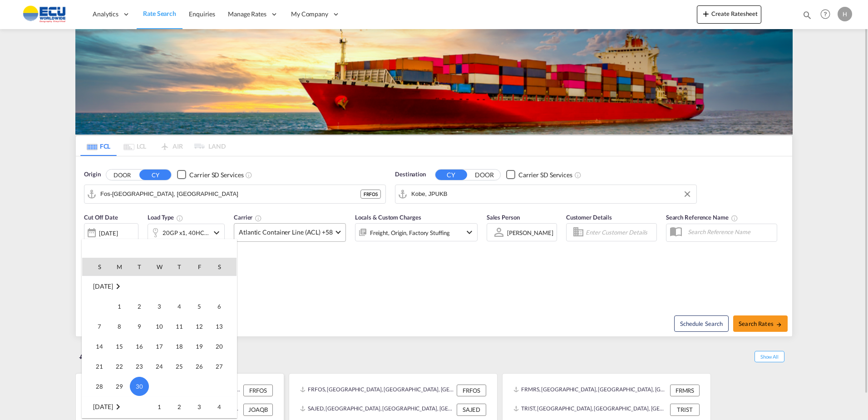 Image resolution: width=868 pixels, height=420 pixels. What do you see at coordinates (140, 346) in the screenshot?
I see `td: Tuesday September 16 2025` at bounding box center [140, 346].